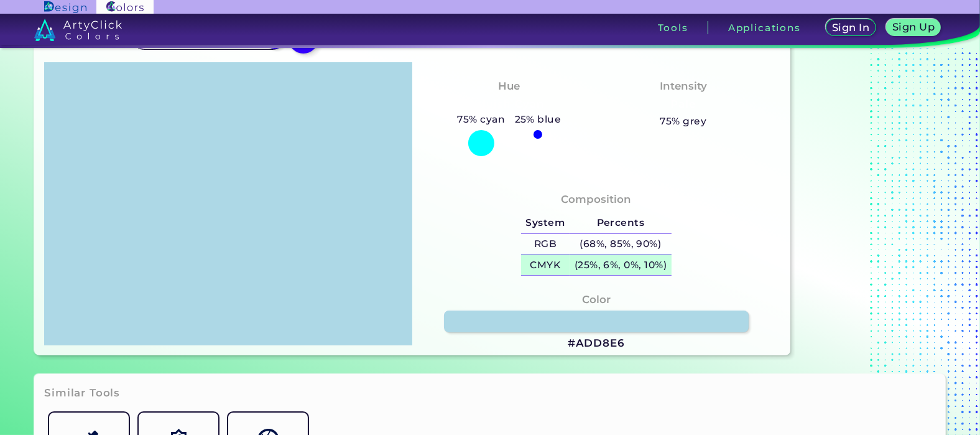 The width and height of the screenshot is (980, 435). What do you see at coordinates (545, 244) in the screenshot?
I see `h5: RGB` at bounding box center [545, 244].